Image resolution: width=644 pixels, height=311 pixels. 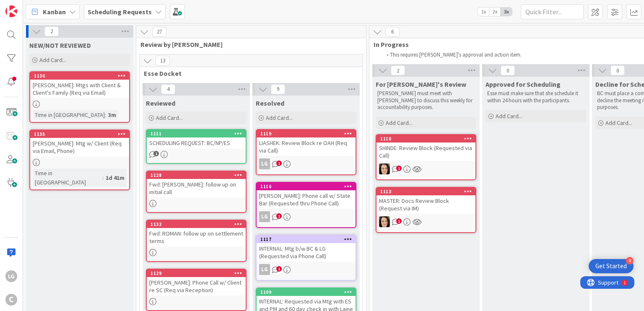 What do you see at coordinates (306, 248) in the screenshot?
I see `div: 1117INTERNAL: Mtg b/w BC & LG (Requested via Phone Call)` at bounding box center [306, 248].